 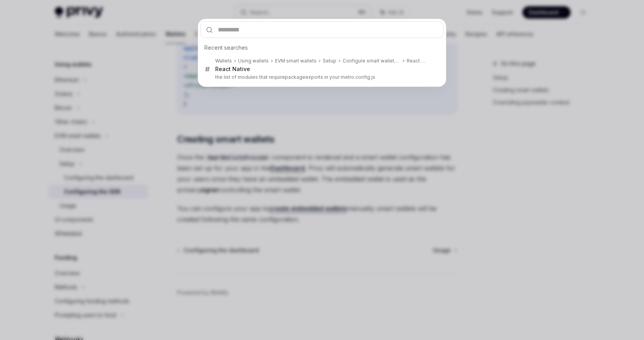 I want to click on span: Recent searches, so click(x=226, y=48).